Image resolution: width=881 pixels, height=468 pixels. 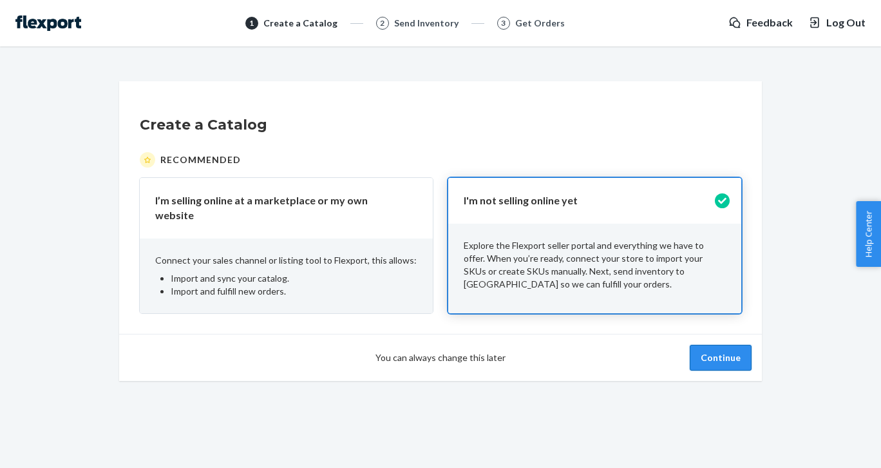 What do you see at coordinates (382, 23) in the screenshot?
I see `span: 2` at bounding box center [382, 23].